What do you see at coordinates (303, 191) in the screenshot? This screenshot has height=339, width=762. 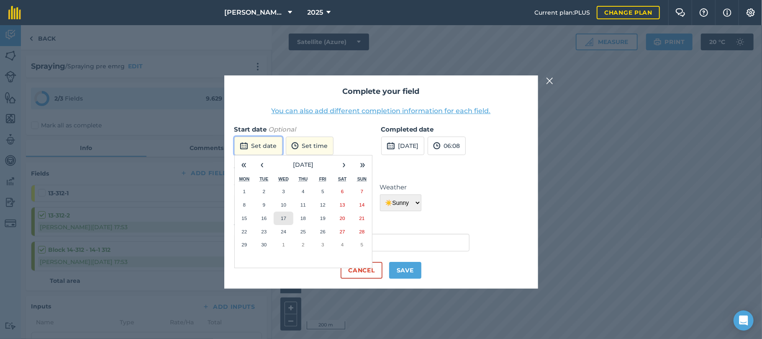 I see `button: 4 September 2025` at bounding box center [303, 191].